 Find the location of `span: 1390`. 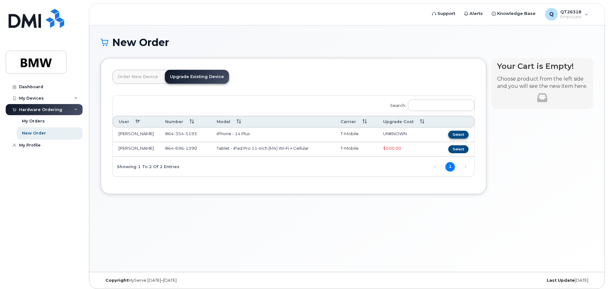

span: 1390 is located at coordinates (190, 148).